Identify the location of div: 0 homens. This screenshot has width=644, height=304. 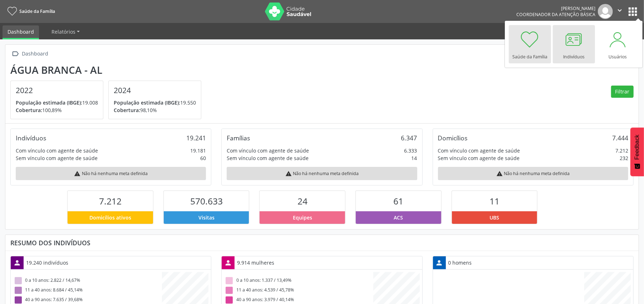
(460, 262).